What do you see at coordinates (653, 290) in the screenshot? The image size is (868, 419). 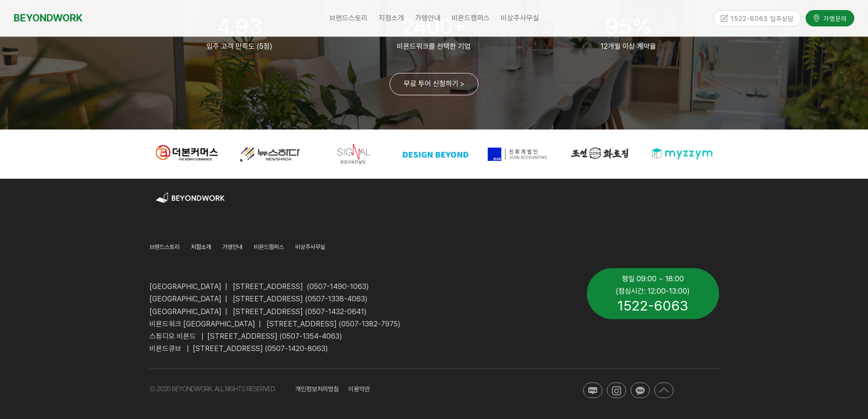 I see `span: (점심시간: 12:00-13:00)` at bounding box center [653, 290].